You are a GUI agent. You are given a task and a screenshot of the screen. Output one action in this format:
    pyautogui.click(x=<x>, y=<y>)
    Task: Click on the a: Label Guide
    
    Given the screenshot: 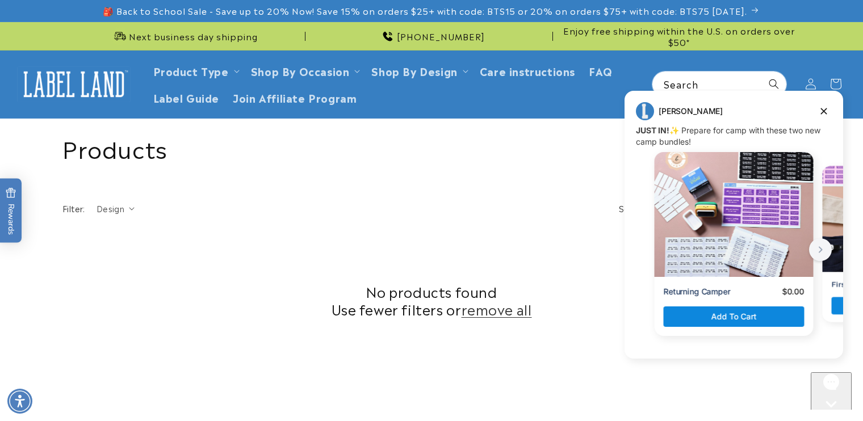 What is the action you would take?
    pyautogui.click(x=186, y=97)
    